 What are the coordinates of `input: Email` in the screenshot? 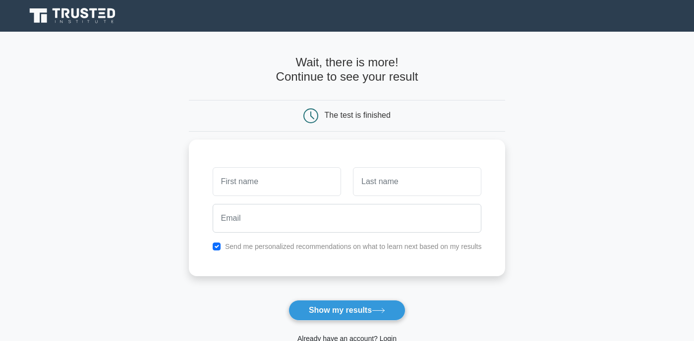 It's located at (347, 218).